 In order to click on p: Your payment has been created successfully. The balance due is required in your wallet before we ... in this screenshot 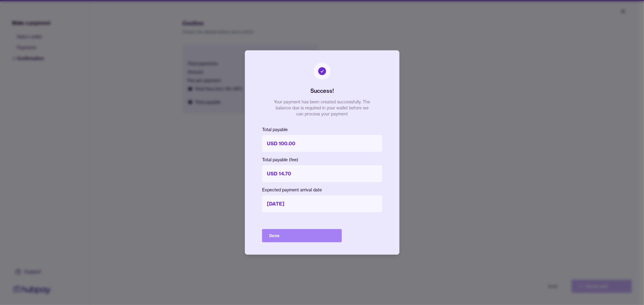, I will do `click(322, 108)`.